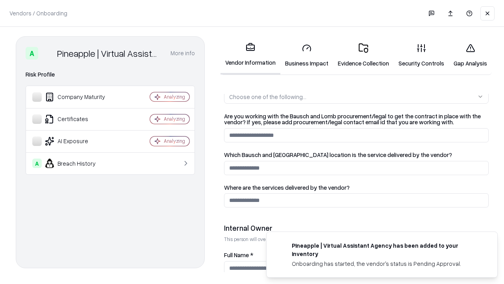  I want to click on p: This person will oversee the vendor relationship and coordinate any required assessments or appro..., so click(356, 239).